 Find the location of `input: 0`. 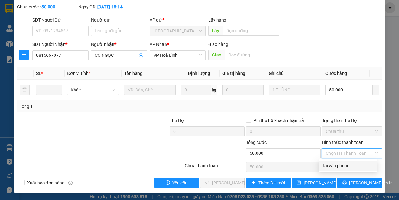

input: 0 is located at coordinates (243, 90).